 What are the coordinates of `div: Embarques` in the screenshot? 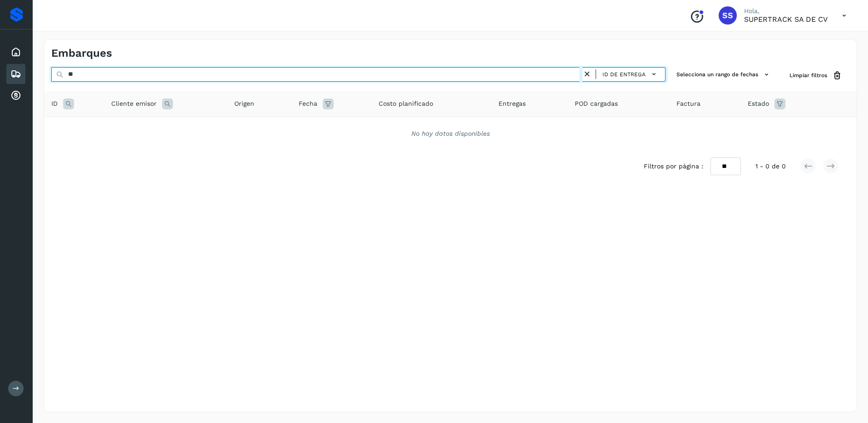 It's located at (16, 74).